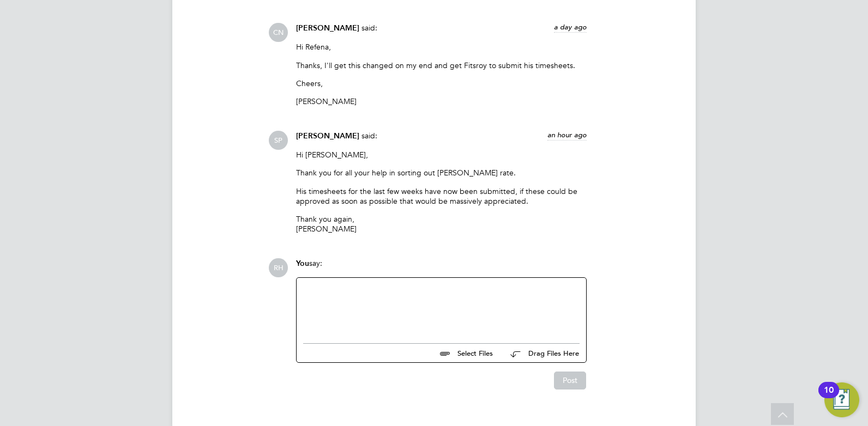 This screenshot has height=426, width=868. I want to click on p: Cheers,, so click(441, 83).